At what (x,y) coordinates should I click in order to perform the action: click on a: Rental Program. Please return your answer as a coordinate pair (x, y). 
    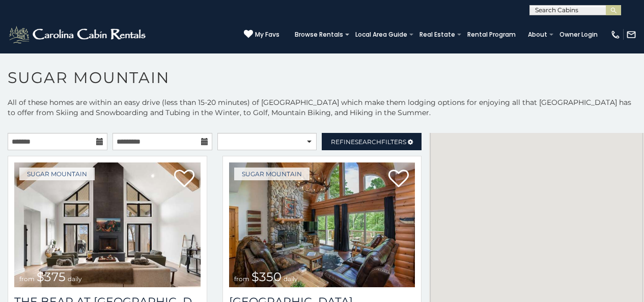
    Looking at the image, I should click on (492, 35).